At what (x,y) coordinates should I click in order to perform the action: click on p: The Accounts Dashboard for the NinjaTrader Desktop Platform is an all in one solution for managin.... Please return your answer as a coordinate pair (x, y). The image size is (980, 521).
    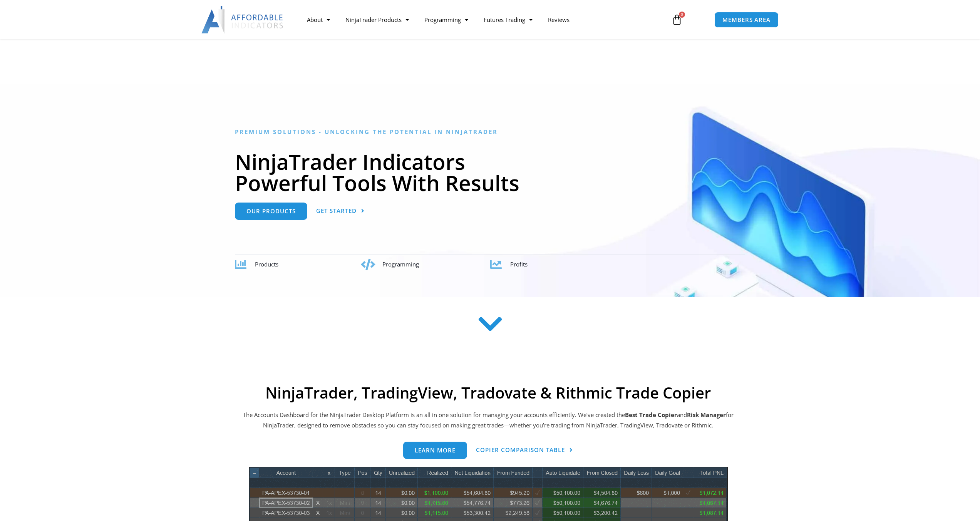
    Looking at the image, I should click on (488, 420).